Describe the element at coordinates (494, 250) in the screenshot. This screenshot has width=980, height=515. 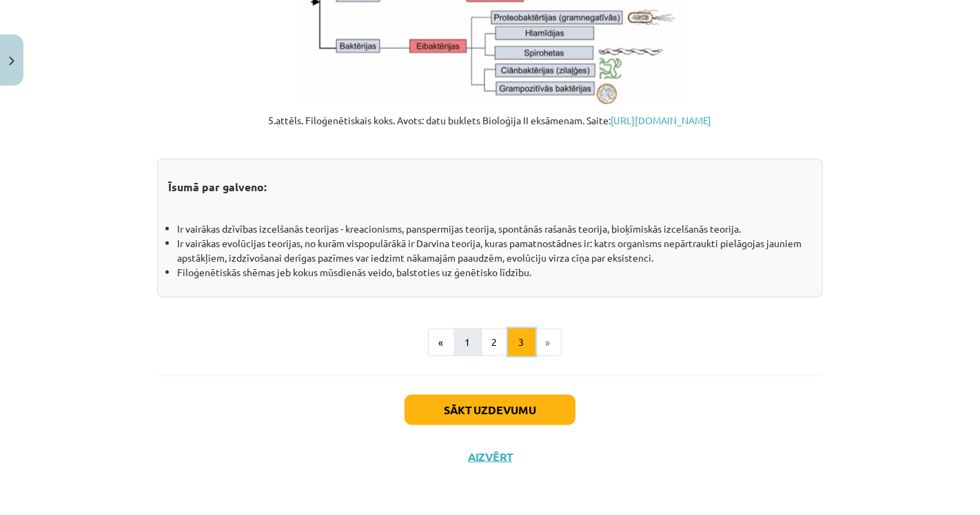
I see `li: Ir vairākas evolūcijas teorijas, no kurām vispopulārākā ir Darvina teorija, kuras pamatnostādnes ...` at that location.